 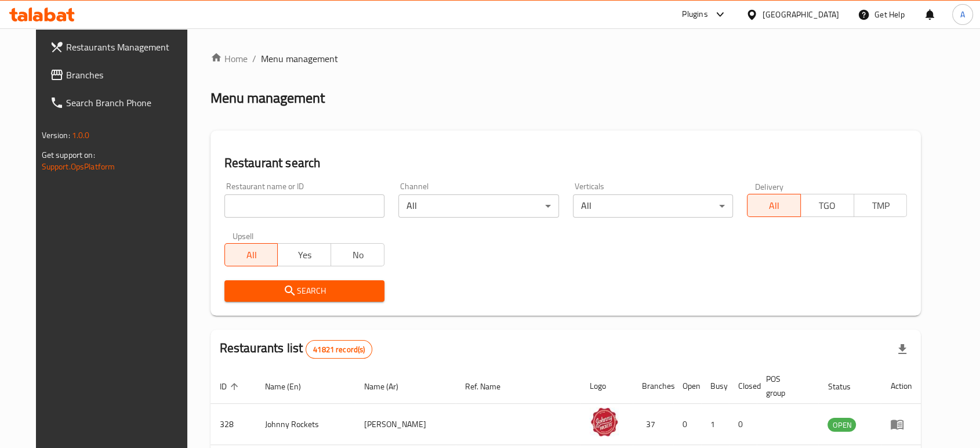 What do you see at coordinates (607, 386) in the screenshot?
I see `th: Logo` at bounding box center [607, 386].